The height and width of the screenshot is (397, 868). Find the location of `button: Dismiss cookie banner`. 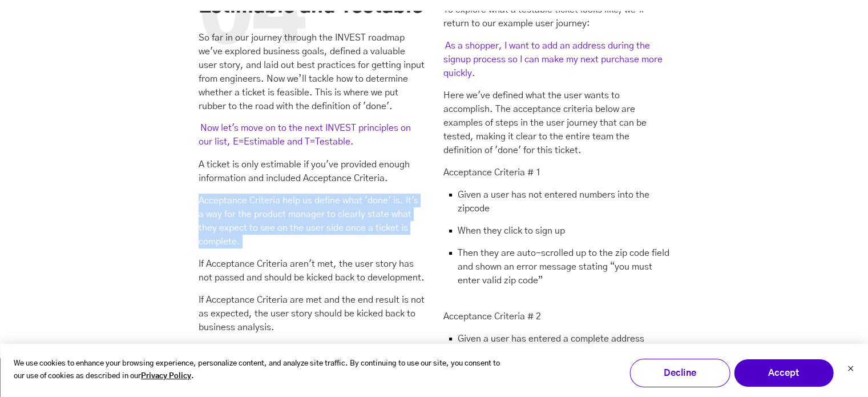

button: Dismiss cookie banner is located at coordinates (850, 369).